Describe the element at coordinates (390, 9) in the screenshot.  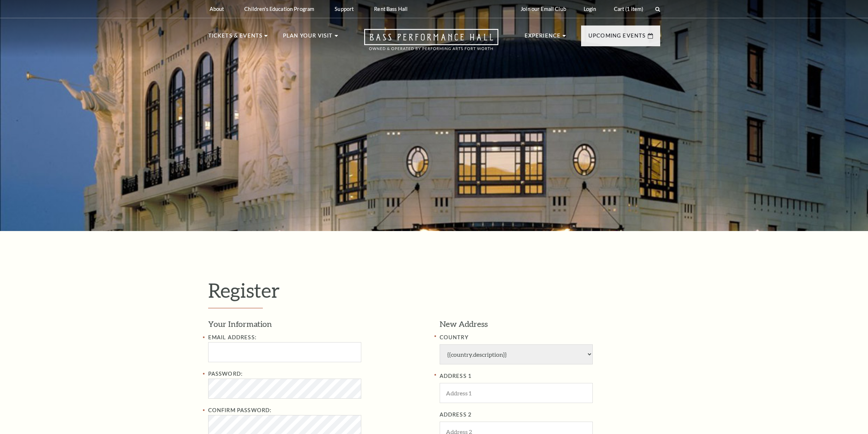
I see `p: Rent Bass Hall` at that location.